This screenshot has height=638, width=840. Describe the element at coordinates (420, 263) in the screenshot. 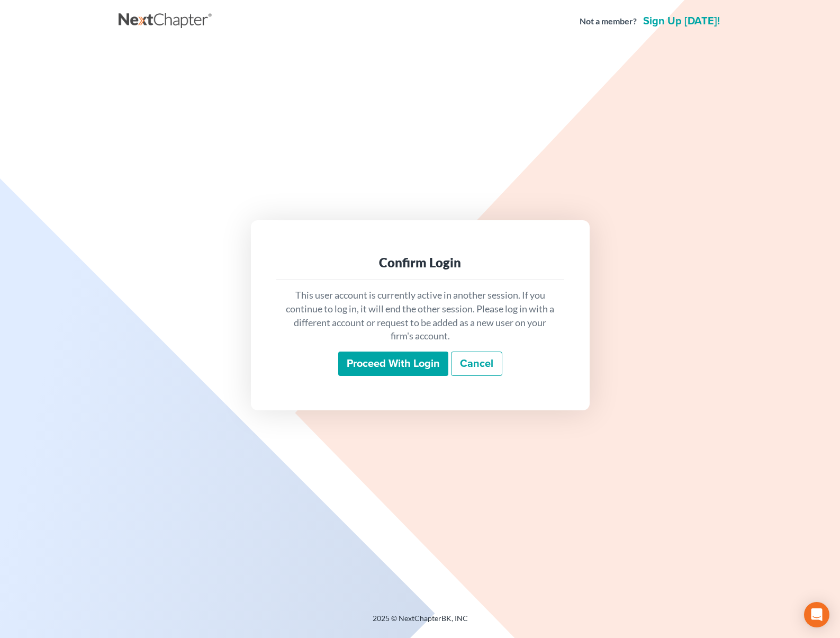

I see `div: Confirm Login` at that location.